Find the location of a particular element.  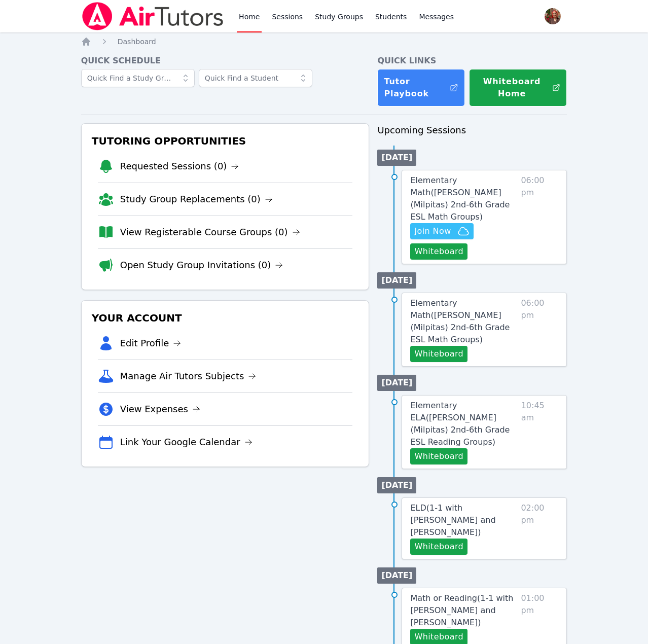

a: Link Your Google Calendar is located at coordinates (186, 442).